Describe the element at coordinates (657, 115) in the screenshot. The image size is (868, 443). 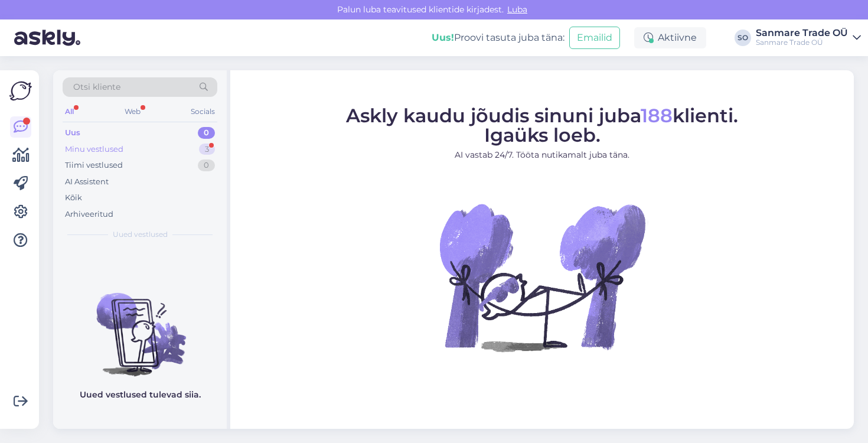
I see `span: 188` at that location.